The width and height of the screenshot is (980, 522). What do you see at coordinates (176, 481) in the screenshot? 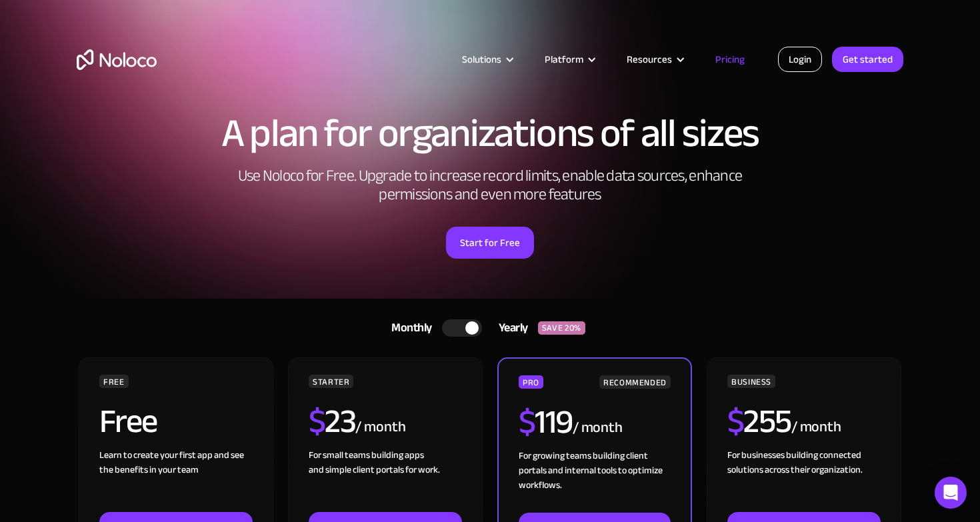
I see `div: Learn to create your first app and see the benefits in your team ‍` at bounding box center [176, 481].